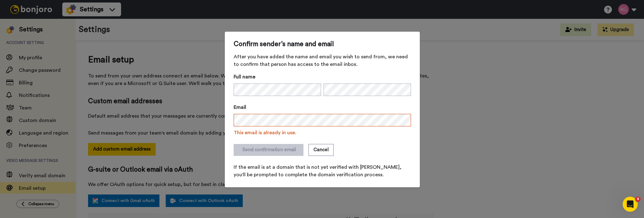 The height and width of the screenshot is (218, 644). I want to click on button: Cancel, so click(321, 150).